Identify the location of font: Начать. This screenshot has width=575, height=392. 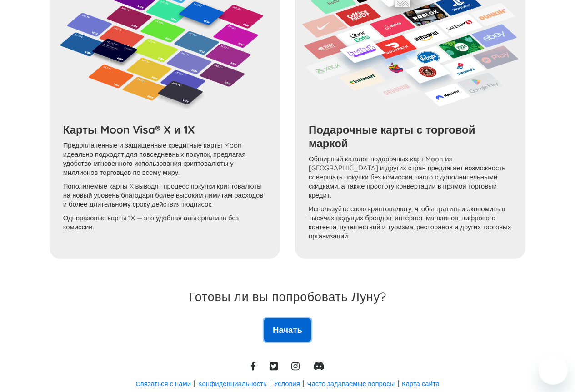
(288, 330).